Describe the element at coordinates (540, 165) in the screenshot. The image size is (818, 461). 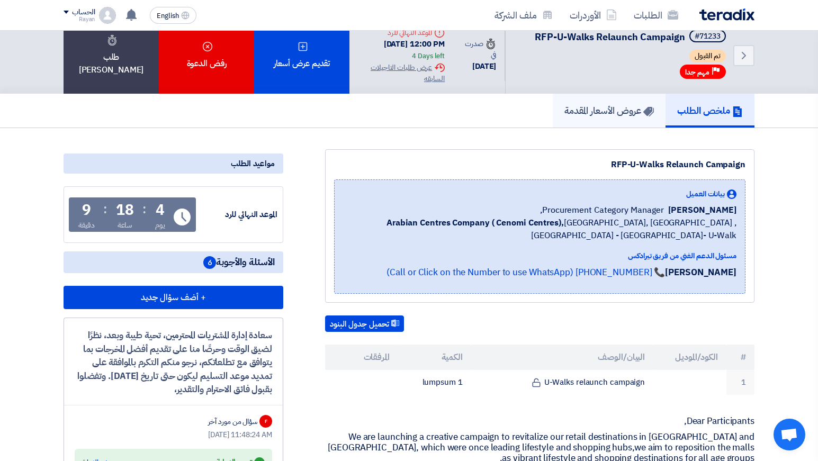
I see `div: RFP-U-Walks Relaunch Campaign` at that location.